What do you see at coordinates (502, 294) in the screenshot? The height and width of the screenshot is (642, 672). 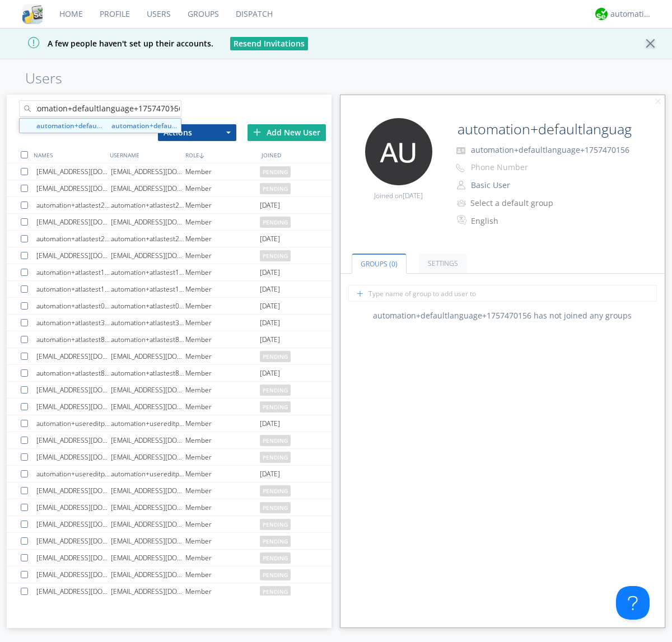 I see `input: Type name of group to add user to` at bounding box center [502, 294].